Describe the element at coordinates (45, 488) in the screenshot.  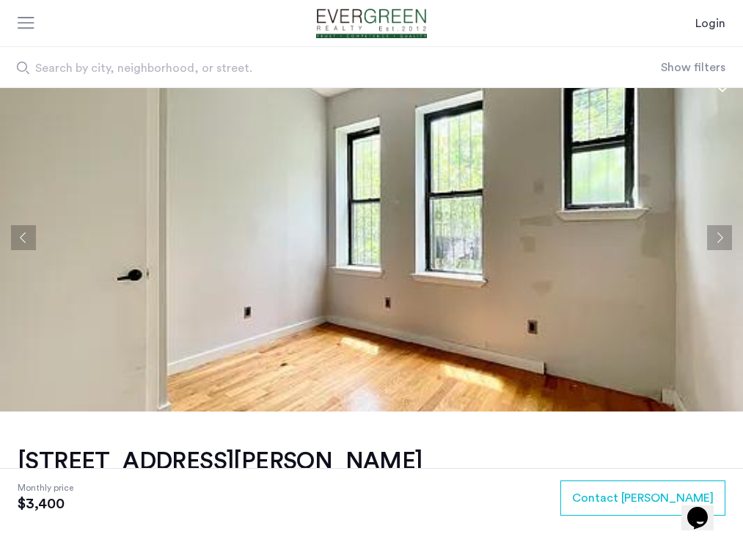
I see `span: Monthly price` at that location.